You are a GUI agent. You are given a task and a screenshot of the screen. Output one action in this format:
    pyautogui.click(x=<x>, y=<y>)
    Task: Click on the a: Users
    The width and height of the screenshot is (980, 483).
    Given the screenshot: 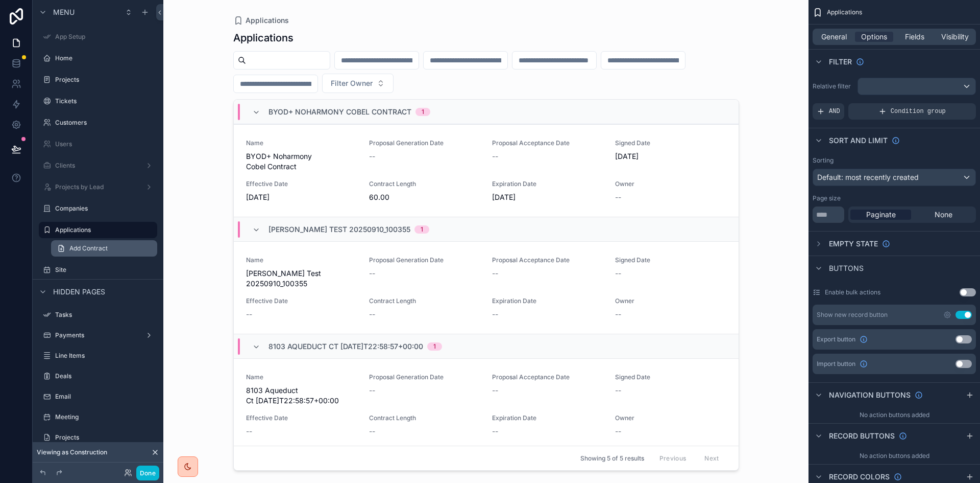 What is the action you would take?
    pyautogui.click(x=98, y=144)
    